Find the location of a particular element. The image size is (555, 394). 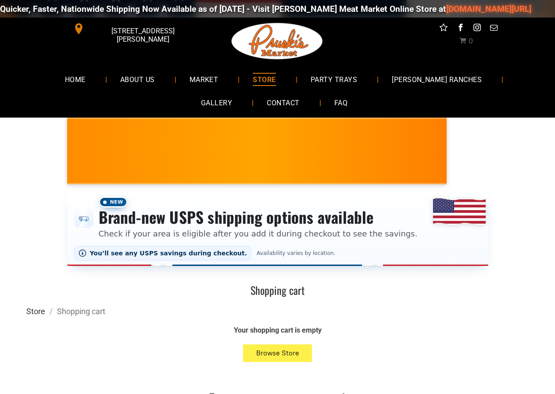

h3: Brand-new USPS shipping options available is located at coordinates (258, 217).